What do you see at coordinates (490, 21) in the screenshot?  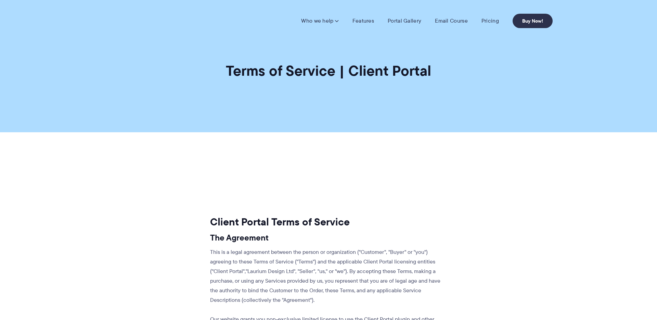 I see `a: Pricing` at bounding box center [490, 21].